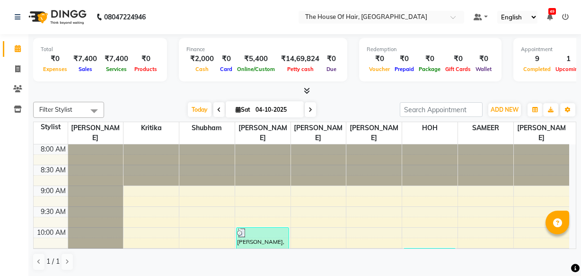 This screenshot has width=581, height=276. Describe the element at coordinates (458, 69) in the screenshot. I see `span: Gift Cards` at that location.